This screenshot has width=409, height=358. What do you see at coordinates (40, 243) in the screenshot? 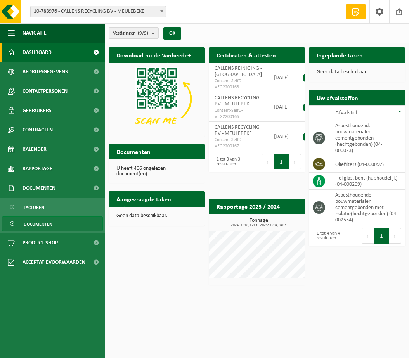
I see `span: Product Shop` at bounding box center [40, 243].